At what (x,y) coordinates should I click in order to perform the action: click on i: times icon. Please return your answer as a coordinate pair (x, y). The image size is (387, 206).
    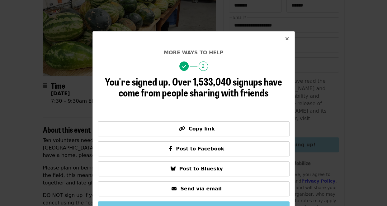
    Looking at the image, I should click on (287, 39).